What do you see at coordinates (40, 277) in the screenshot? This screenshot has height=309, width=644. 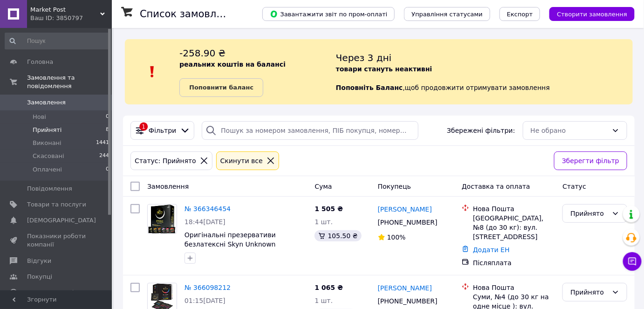 I see `span: Покупці` at bounding box center [40, 277].